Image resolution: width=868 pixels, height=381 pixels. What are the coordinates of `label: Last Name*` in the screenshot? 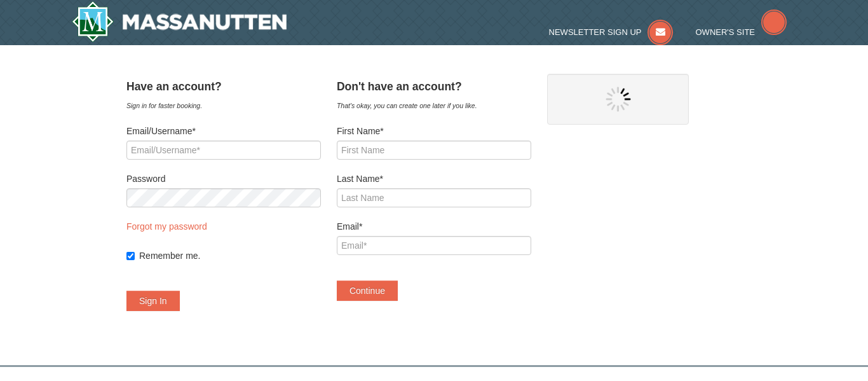 It's located at (434, 179).